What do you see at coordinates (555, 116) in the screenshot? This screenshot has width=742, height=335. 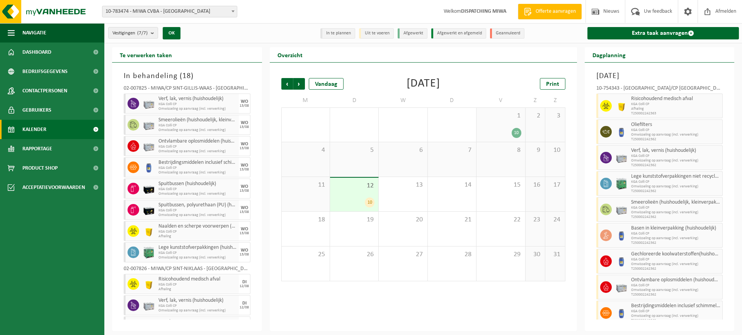 I see `span: 3` at bounding box center [555, 116].